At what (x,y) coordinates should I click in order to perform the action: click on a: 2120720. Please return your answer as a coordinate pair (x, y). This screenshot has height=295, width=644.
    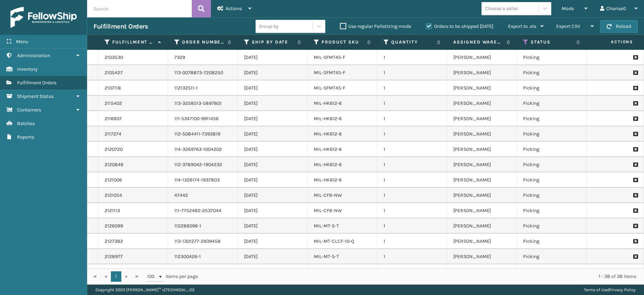
    Looking at the image, I should click on (113, 149).